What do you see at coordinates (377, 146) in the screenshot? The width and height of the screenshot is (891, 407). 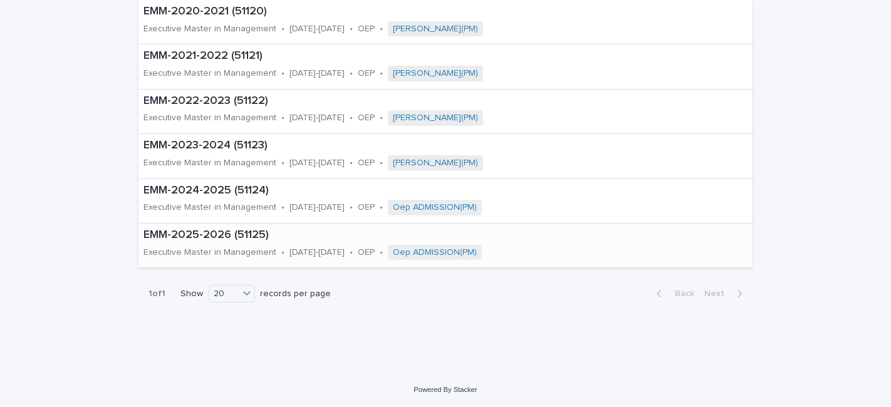 I see `p: EMM-2023-2024 (51123)` at bounding box center [377, 146].